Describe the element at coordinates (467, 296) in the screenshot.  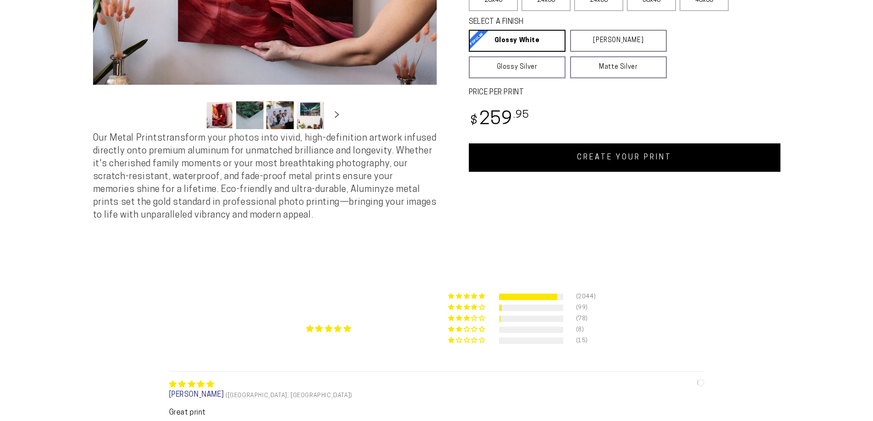
I see `div: 91% (2044) reviews with 5 star rating` at that location.